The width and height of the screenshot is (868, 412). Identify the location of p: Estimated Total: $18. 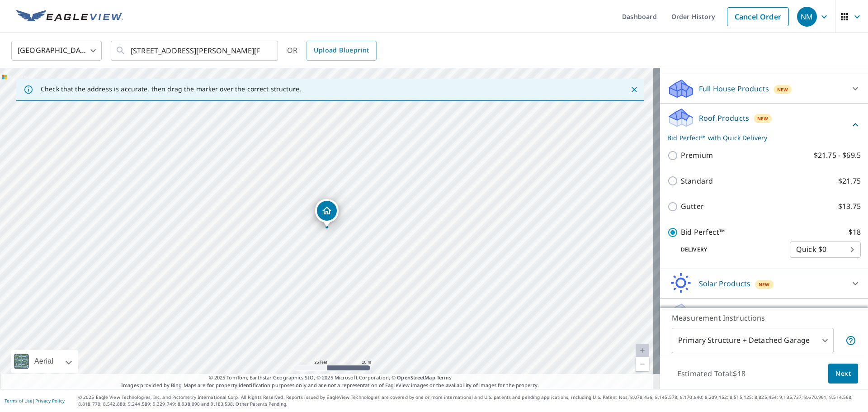
(711, 373).